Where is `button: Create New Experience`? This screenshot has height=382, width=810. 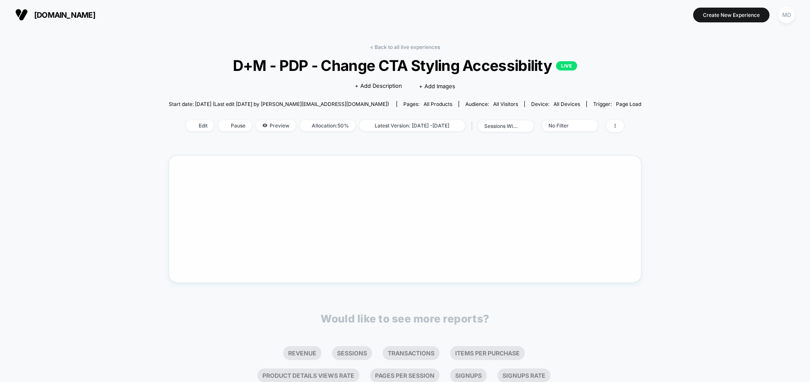 button: Create New Experience is located at coordinates (731, 15).